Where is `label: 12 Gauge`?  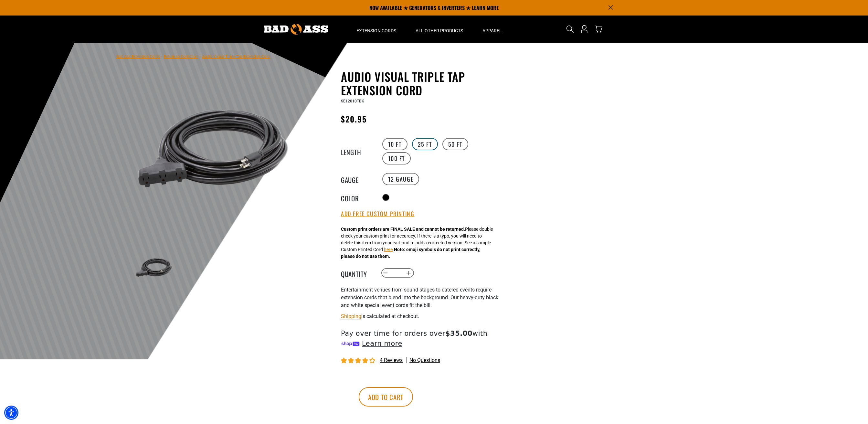 label: 12 Gauge is located at coordinates (401, 179).